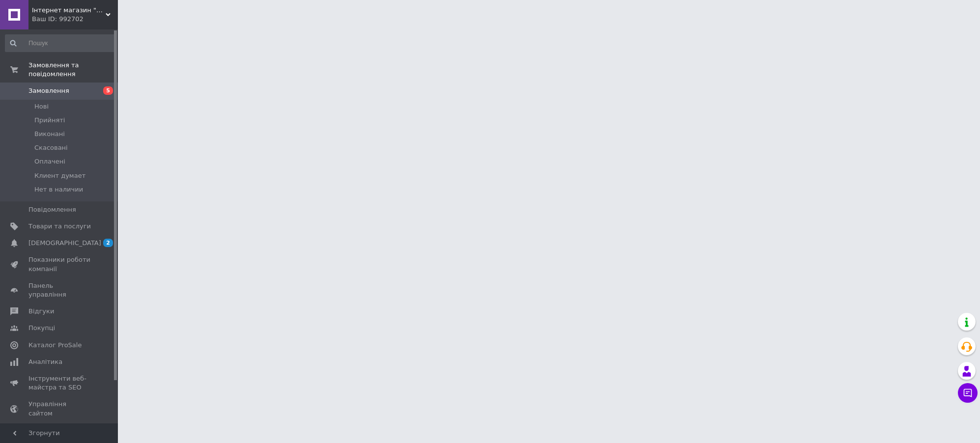  What do you see at coordinates (59, 264) in the screenshot?
I see `span: Показники роботи компанії` at bounding box center [59, 264].